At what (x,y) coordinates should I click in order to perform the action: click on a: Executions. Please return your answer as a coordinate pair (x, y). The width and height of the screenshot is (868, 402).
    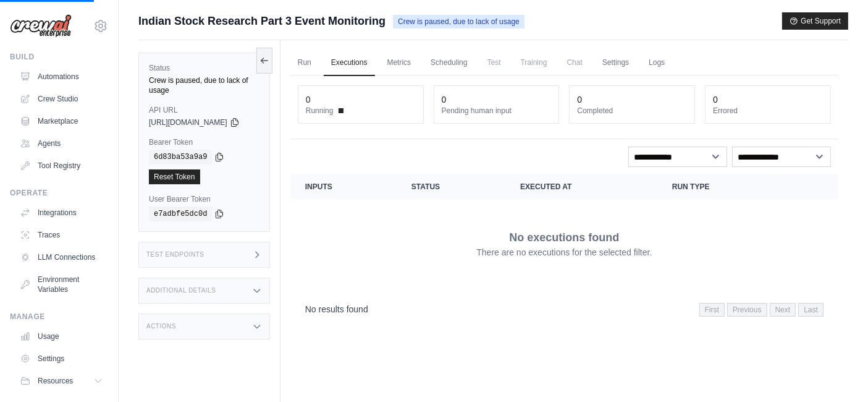
    Looking at the image, I should click on (349, 63).